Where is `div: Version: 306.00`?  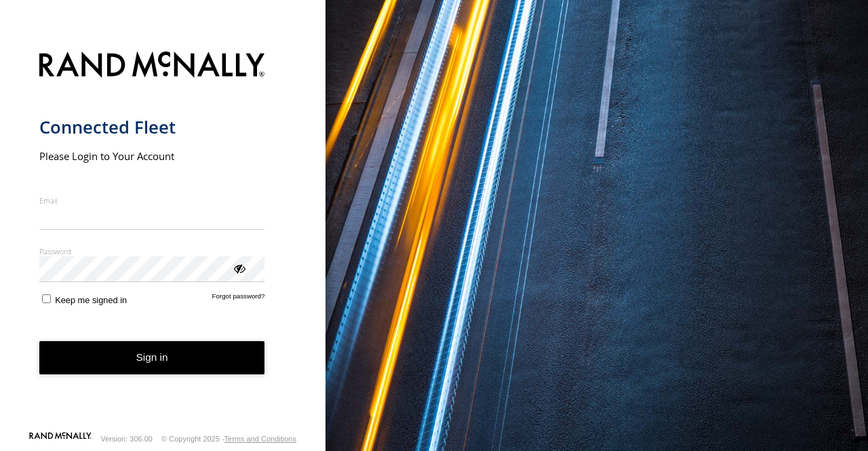 div: Version: 306.00 is located at coordinates (127, 439).